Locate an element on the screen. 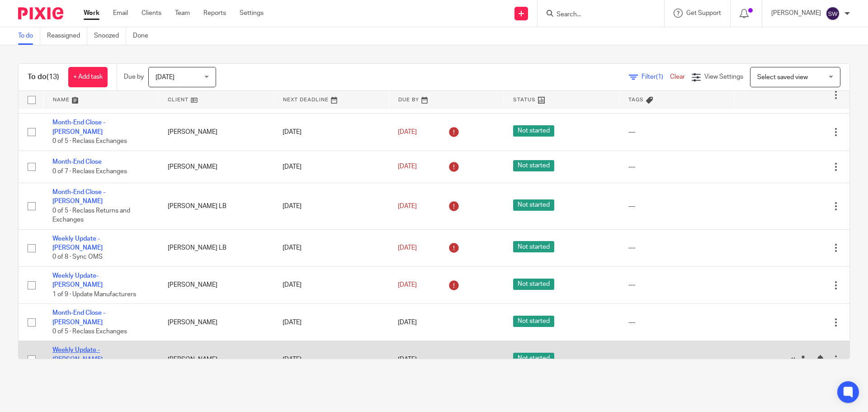 Image resolution: width=868 pixels, height=412 pixels. span: View Settings is located at coordinates (723, 77).